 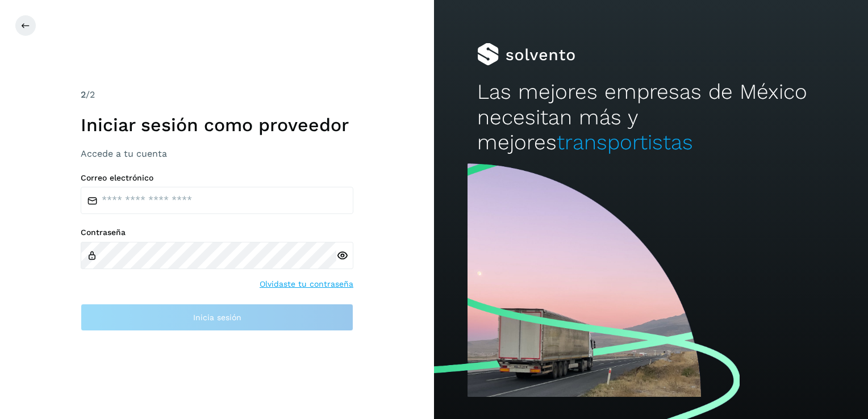 What do you see at coordinates (306, 284) in the screenshot?
I see `a: Olvidaste tu contraseña` at bounding box center [306, 284].